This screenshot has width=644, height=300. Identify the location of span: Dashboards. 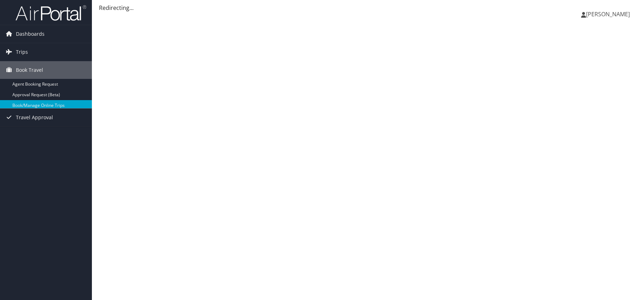
(30, 34).